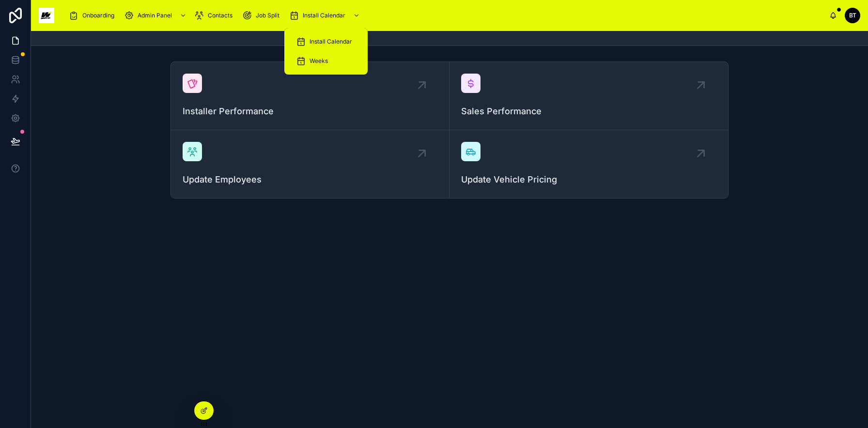  What do you see at coordinates (326, 61) in the screenshot?
I see `a: Weeks` at bounding box center [326, 61].